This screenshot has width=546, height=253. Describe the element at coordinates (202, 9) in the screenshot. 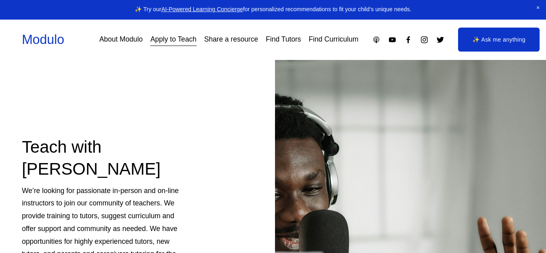

I see `a: AI-Powered Learning Concierge` at that location.